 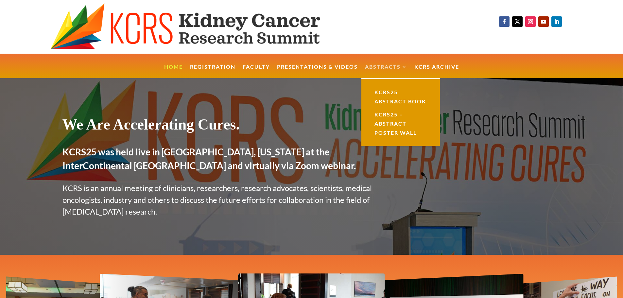 What do you see at coordinates (401, 97) in the screenshot?
I see `a: KCRS25 Abstract Book` at bounding box center [401, 97].